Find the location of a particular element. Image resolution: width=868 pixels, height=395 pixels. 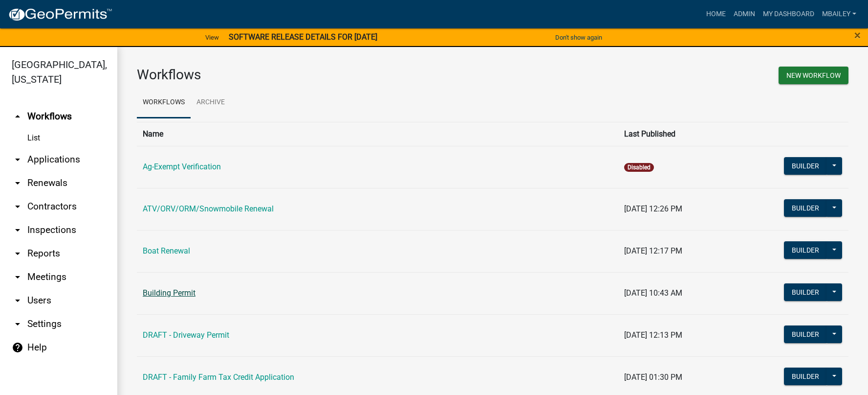

h3: Workflows is located at coordinates (311, 75).